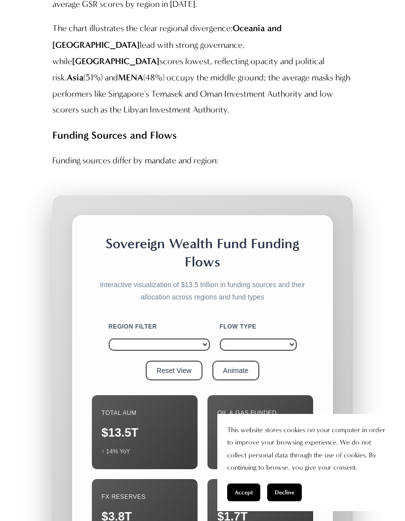  Describe the element at coordinates (243, 493) in the screenshot. I see `button: Accept` at that location.